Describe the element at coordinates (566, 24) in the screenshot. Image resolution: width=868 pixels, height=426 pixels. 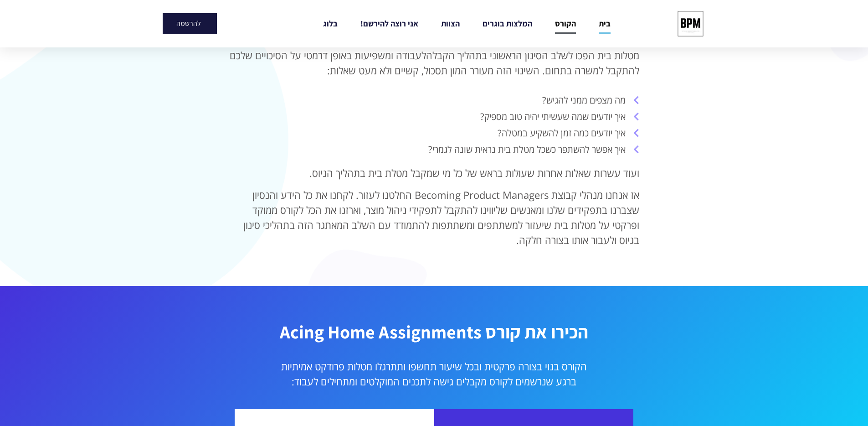
I see `a: הקורס` at that location.